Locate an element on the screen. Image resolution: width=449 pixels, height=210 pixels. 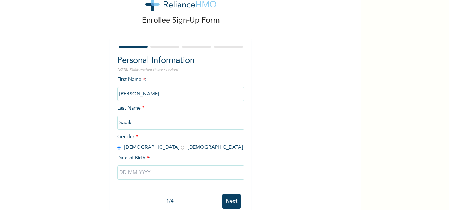
div: 1 / 4 is located at coordinates (170, 201).